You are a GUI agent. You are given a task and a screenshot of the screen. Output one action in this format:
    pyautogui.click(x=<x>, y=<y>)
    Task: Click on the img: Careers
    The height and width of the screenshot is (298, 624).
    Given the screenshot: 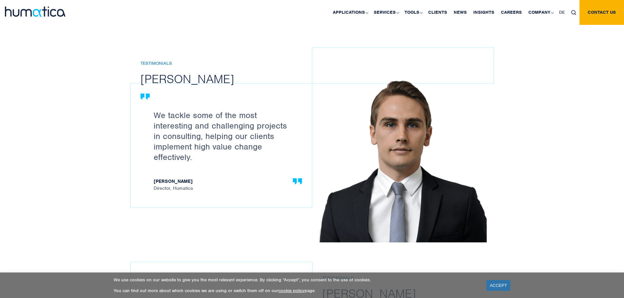 What is the action you would take?
    pyautogui.click(x=403, y=160)
    